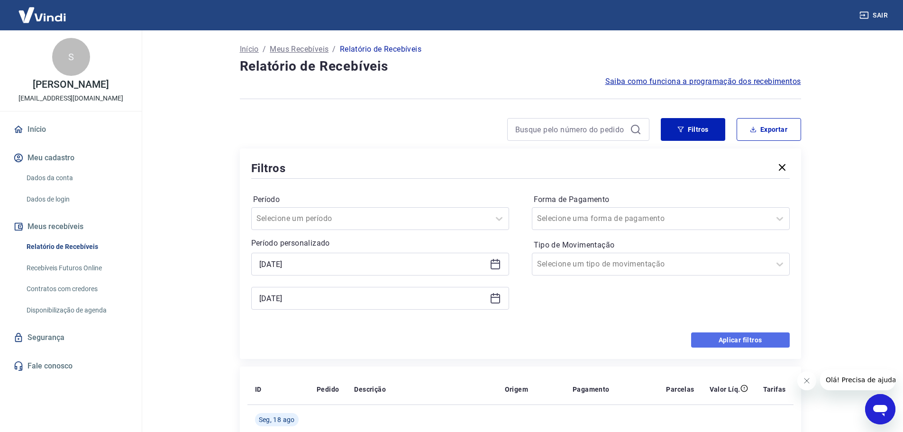  Describe the element at coordinates (76, 178) in the screenshot. I see `a: Dados da conta` at that location.